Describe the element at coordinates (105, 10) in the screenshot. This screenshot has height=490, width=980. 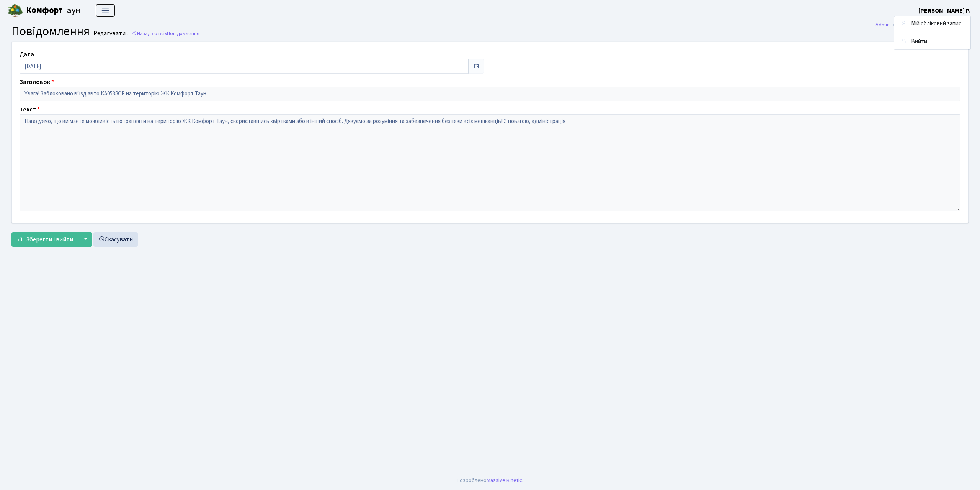
I see `button: Переключити навігацію` at that location.